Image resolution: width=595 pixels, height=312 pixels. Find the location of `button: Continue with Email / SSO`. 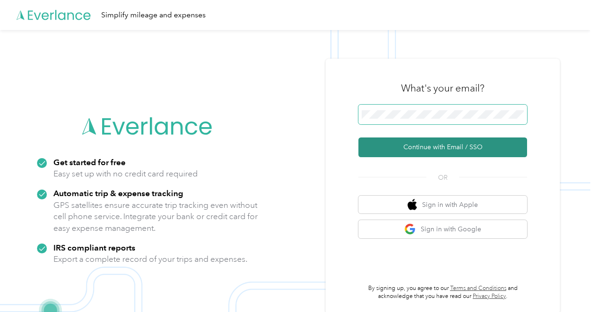

button: Continue with Email / SSO is located at coordinates (443, 147).